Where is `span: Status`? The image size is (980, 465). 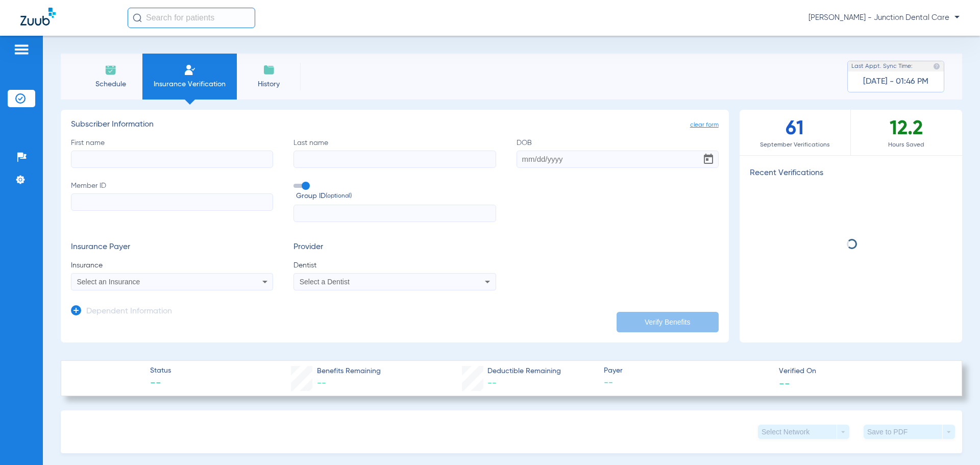
span: Status is located at coordinates (161, 370).